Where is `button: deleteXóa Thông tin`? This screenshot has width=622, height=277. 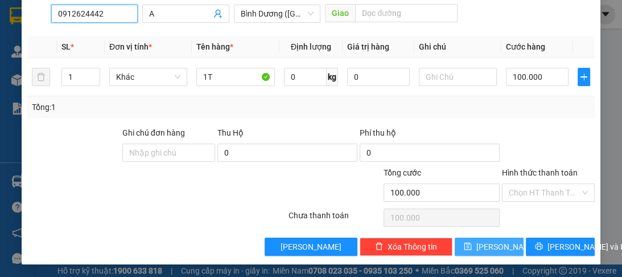
button: deleteXóa Thông tin is located at coordinates (406, 247).